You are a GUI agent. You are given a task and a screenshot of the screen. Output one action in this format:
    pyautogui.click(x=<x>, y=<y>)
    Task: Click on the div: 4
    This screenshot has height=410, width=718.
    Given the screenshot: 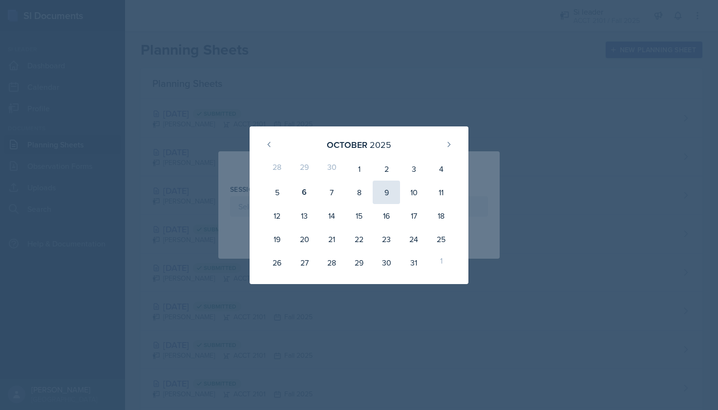 What is the action you would take?
    pyautogui.click(x=441, y=169)
    